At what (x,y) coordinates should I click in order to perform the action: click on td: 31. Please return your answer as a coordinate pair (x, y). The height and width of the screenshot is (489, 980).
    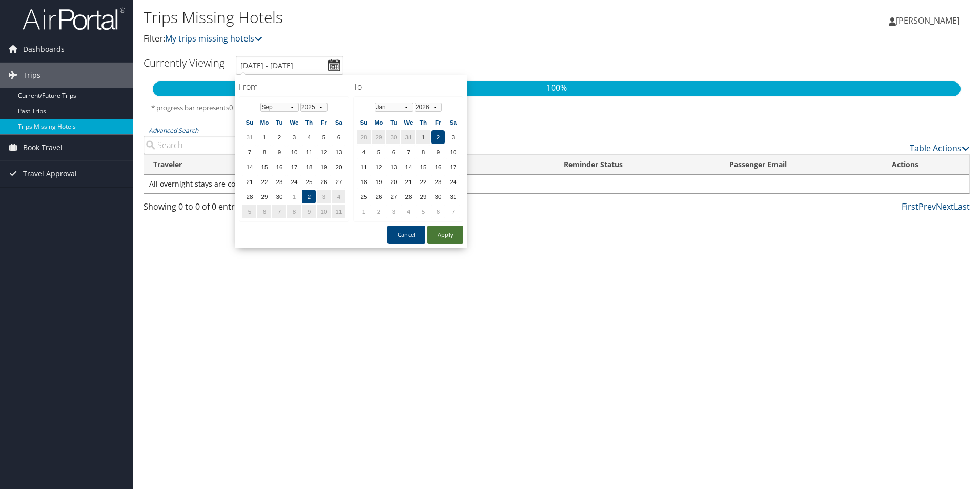
    Looking at the image, I should click on (408, 137).